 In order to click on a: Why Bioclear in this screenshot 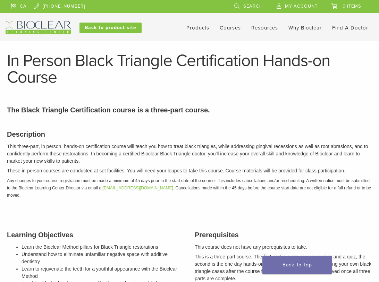, I will do `click(305, 28)`.